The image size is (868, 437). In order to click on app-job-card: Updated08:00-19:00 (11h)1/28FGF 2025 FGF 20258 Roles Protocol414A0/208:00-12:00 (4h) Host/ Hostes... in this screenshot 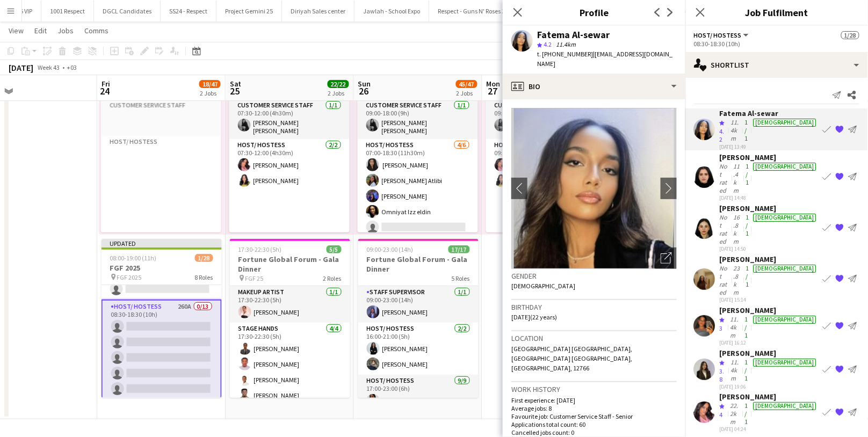, I will do `click(162, 319)`.